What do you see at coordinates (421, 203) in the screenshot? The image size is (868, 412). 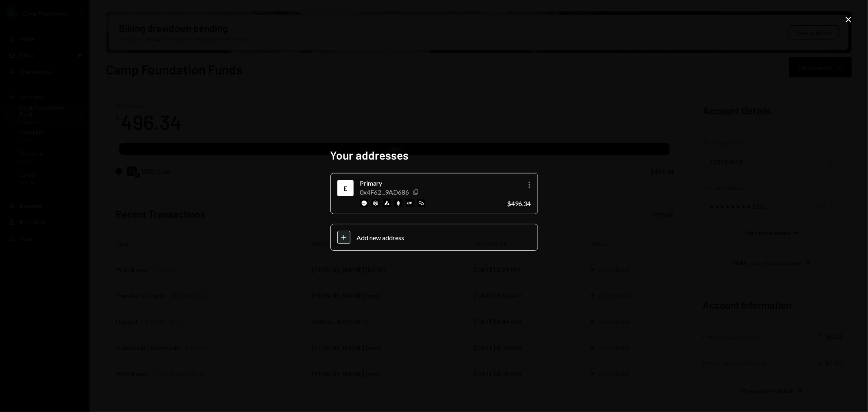 I see `img: polygon-mainnet` at bounding box center [421, 203].